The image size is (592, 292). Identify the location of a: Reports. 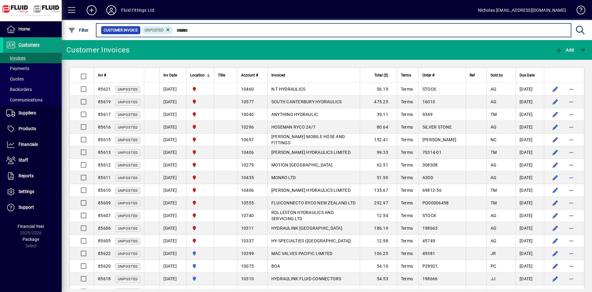
(32, 176).